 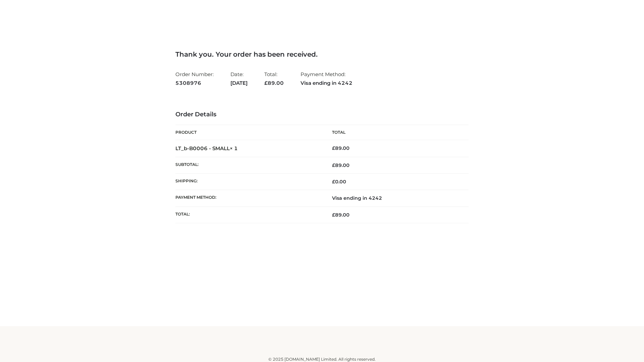 I want to click on td: Visa ending in 4242, so click(x=395, y=198).